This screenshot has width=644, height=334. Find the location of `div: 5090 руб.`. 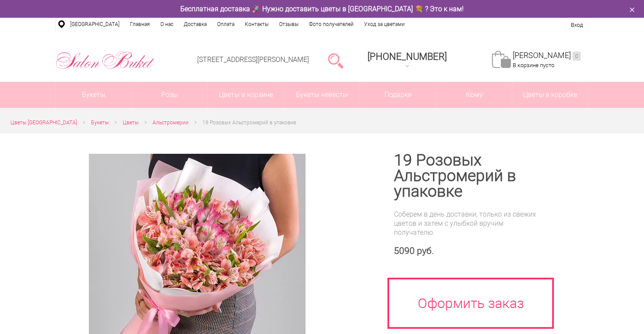

div: 5090 руб. is located at coordinates (468, 251).